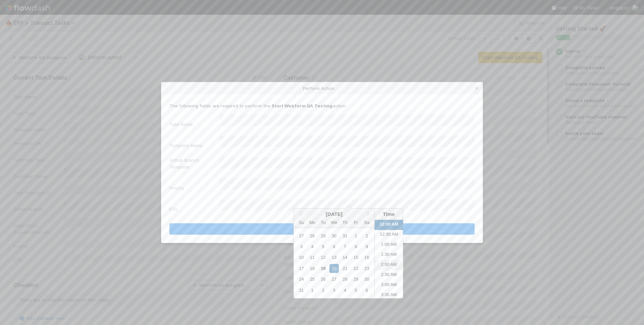 The width and height of the screenshot is (644, 325). What do you see at coordinates (313, 236) in the screenshot?
I see `div: Choose Monday, July 28th, 2025` at bounding box center [313, 236].